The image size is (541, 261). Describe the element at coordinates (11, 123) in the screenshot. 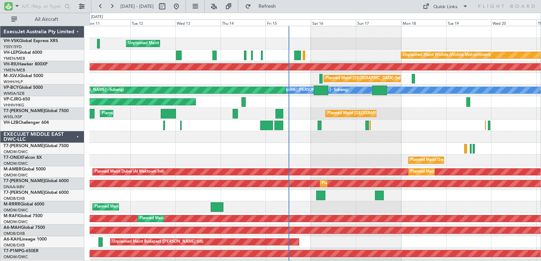

I see `span: VH-L2B` at that location.